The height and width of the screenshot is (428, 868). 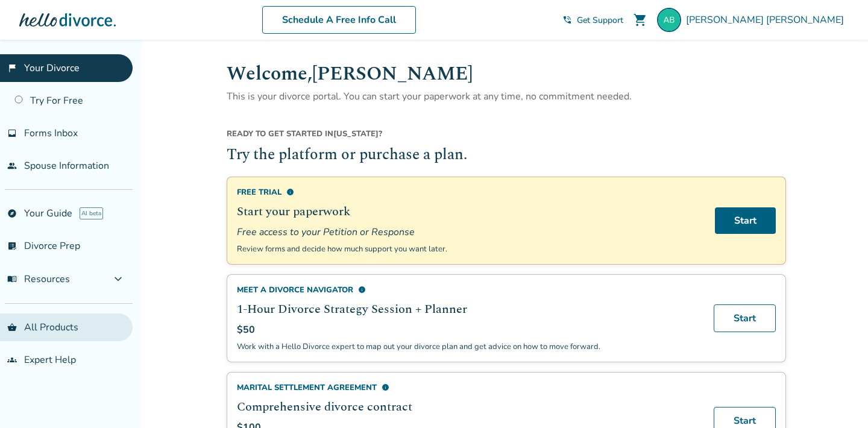 What do you see at coordinates (12, 279) in the screenshot?
I see `span: menu_book` at bounding box center [12, 279].